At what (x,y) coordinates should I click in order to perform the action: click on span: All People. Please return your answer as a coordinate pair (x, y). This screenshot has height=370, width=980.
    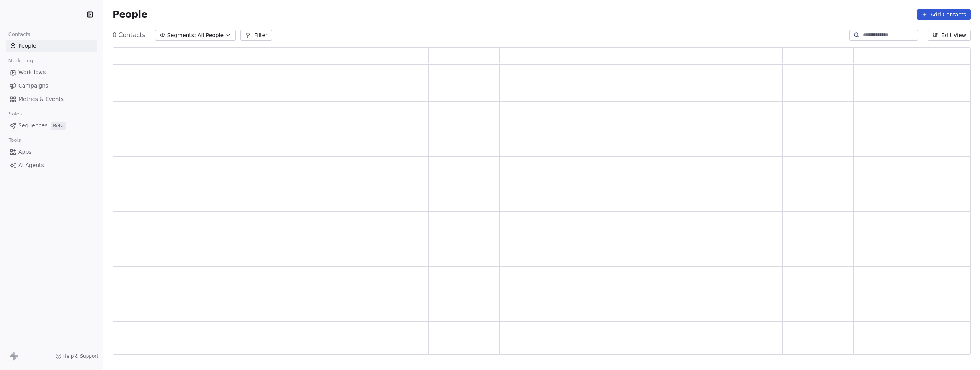
    Looking at the image, I should click on (210, 36).